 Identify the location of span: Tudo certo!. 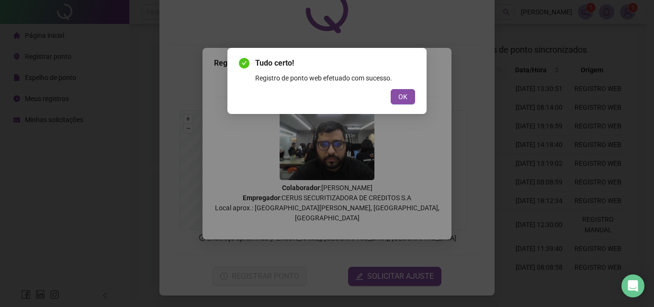
(335, 63).